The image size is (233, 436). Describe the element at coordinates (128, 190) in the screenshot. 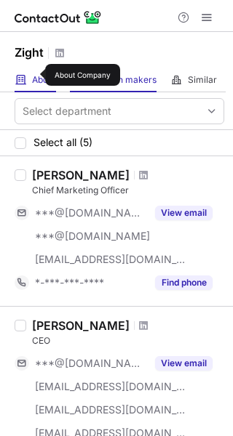

I see `div: Chief Marketing Officer` at that location.